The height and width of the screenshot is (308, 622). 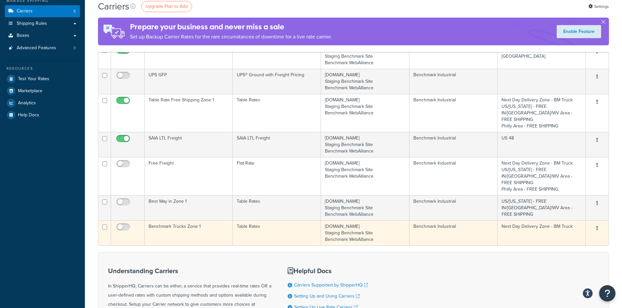 I want to click on td: Next Day Delivery Zone - BM Truck, so click(x=541, y=233).